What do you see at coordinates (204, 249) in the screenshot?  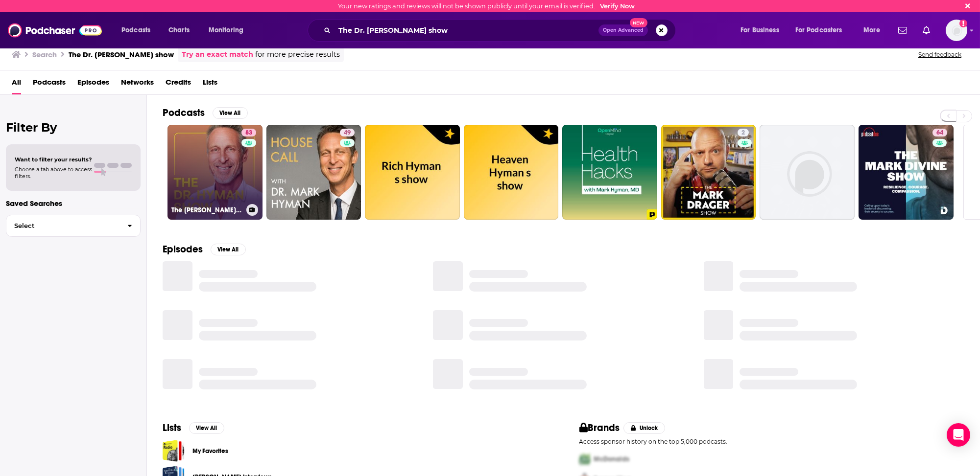 I see `a: EpisodesView All` at bounding box center [204, 249].